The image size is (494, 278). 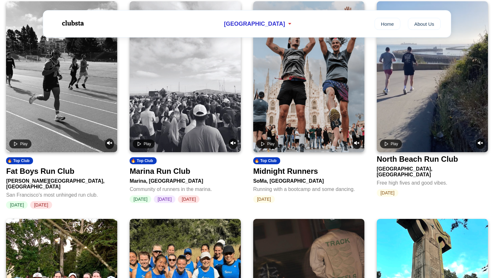 I want to click on div: Marina Run Club, so click(x=160, y=171).